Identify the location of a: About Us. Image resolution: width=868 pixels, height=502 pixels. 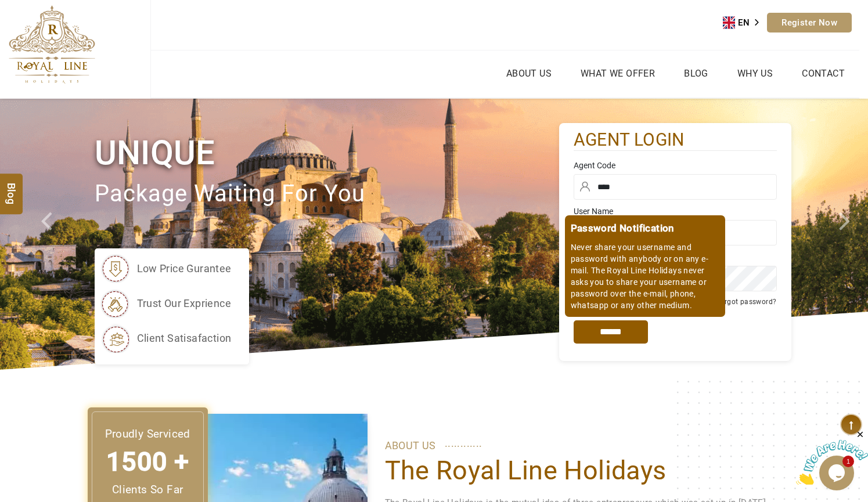
(529, 73).